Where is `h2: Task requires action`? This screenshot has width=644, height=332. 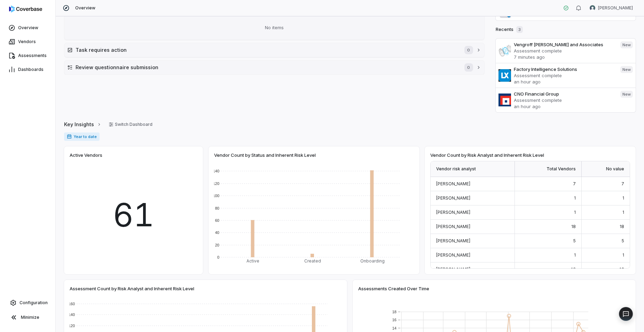 h2: Task requires action is located at coordinates (267, 50).